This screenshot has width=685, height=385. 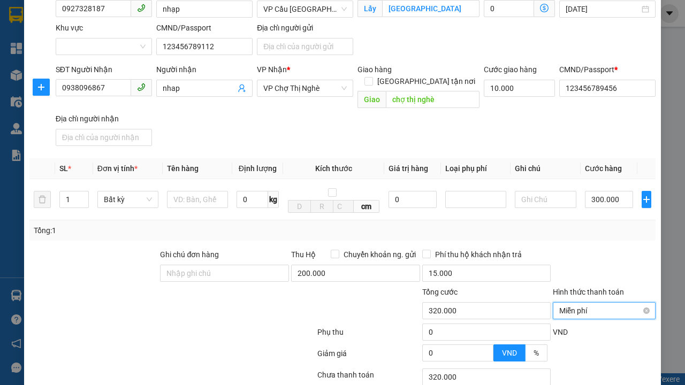 What do you see at coordinates (369, 357) in the screenshot?
I see `div: Giảm giá` at bounding box center [369, 357].